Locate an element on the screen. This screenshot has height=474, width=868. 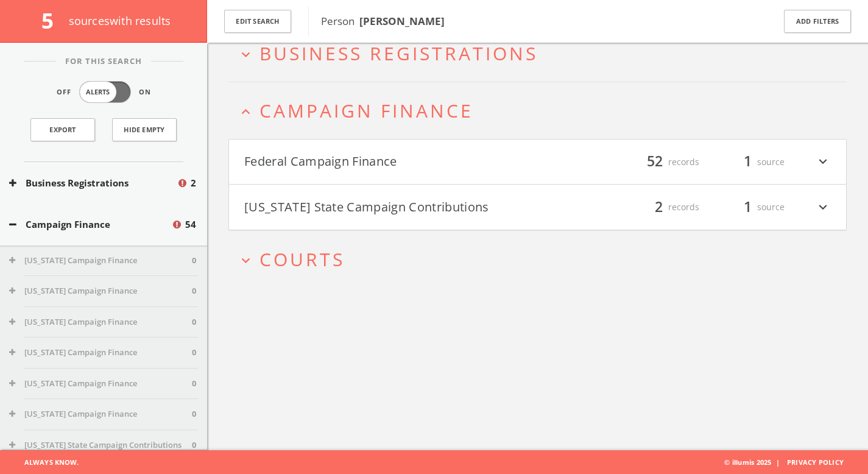
span: Campaign Finance is located at coordinates (366, 110).